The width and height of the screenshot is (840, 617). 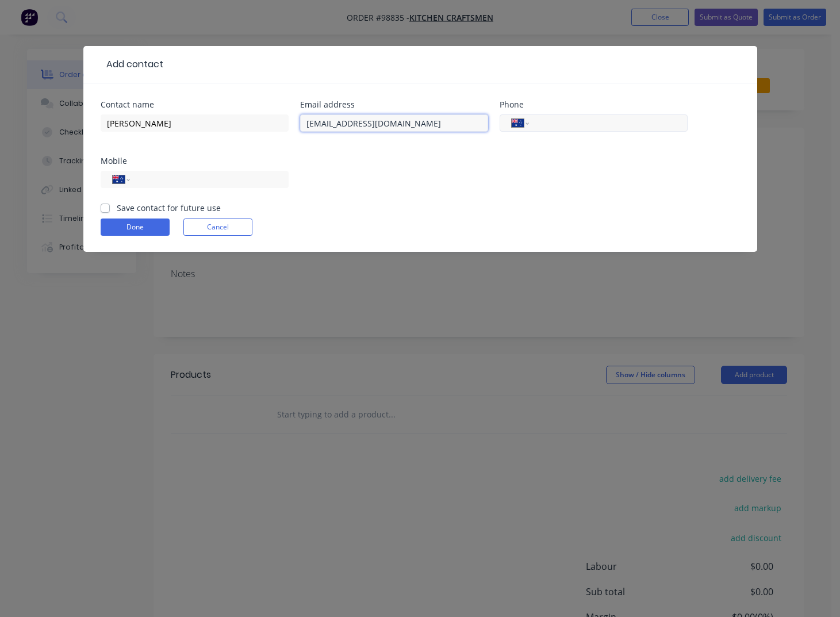 What do you see at coordinates (168, 208) in the screenshot?
I see `label: Save contact for future use` at bounding box center [168, 208].